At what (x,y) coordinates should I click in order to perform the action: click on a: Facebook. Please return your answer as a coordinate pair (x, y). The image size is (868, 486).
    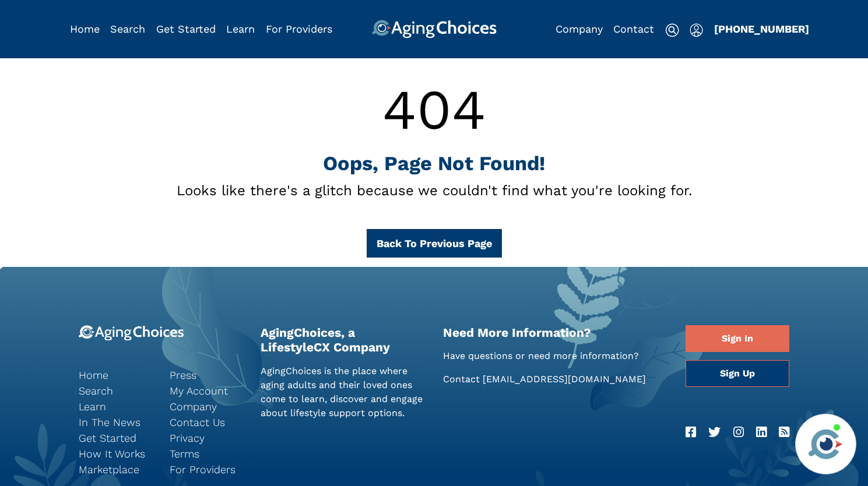
    Looking at the image, I should click on (690, 432).